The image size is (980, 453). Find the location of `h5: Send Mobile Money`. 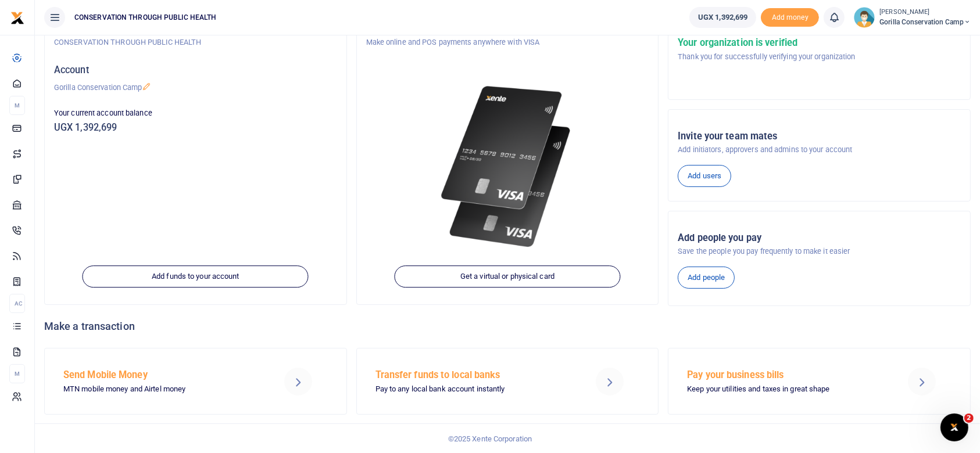

h5: Send Mobile Money is located at coordinates (161, 375).